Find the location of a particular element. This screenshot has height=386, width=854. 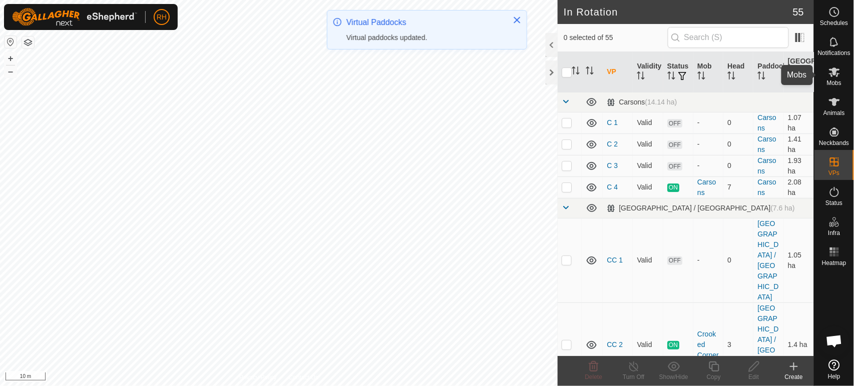

span: Delete is located at coordinates (594, 377).